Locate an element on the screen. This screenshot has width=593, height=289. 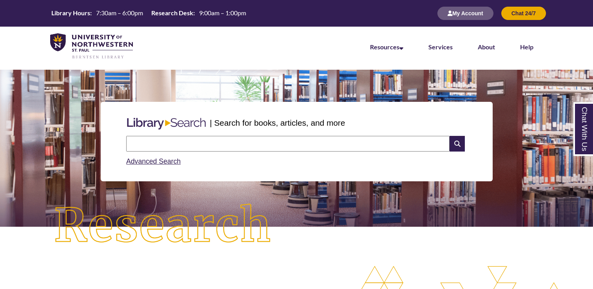
img: Research is located at coordinates (163, 226).